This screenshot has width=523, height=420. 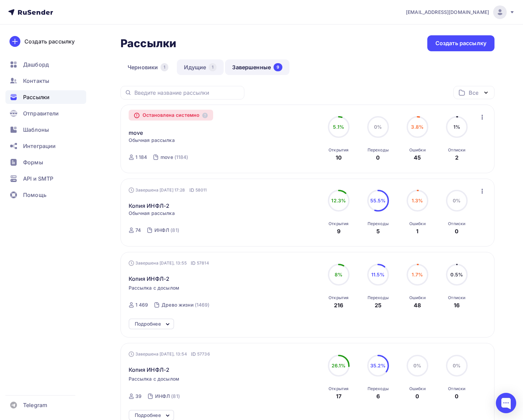 I want to click on a: Шаблоны, so click(x=45, y=129).